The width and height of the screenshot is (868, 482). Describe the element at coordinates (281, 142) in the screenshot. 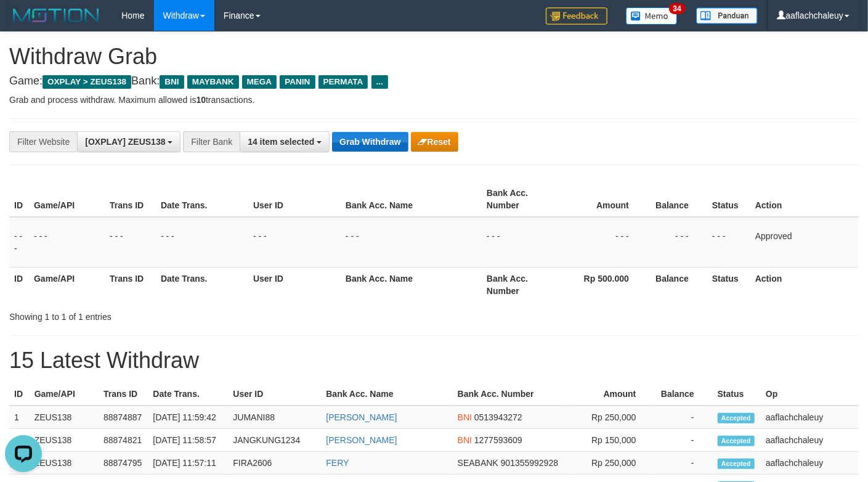

I see `span: 14 item selected` at that location.